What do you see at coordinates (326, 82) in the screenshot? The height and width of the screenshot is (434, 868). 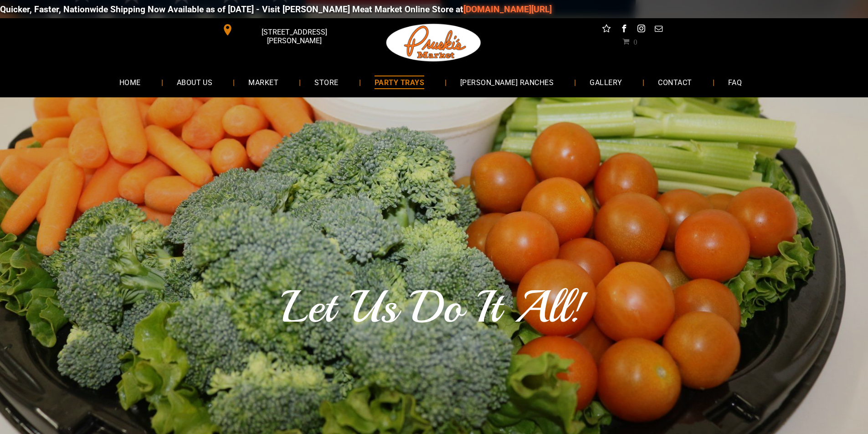 I see `a: STORE` at bounding box center [326, 82].